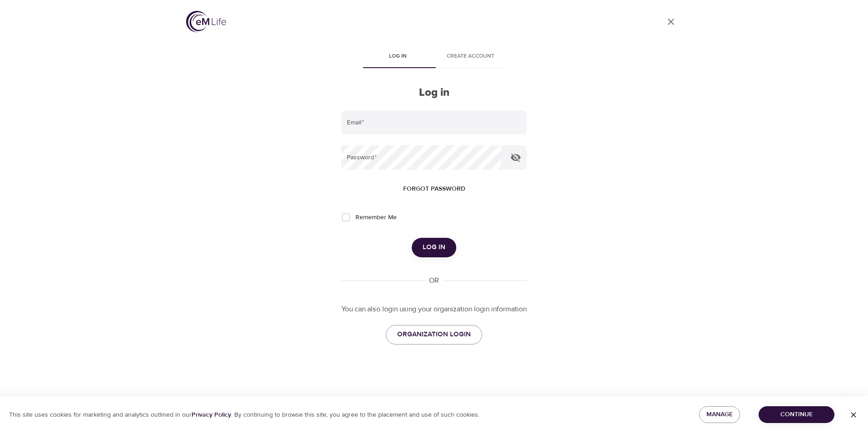 This screenshot has width=868, height=433. What do you see at coordinates (796, 414) in the screenshot?
I see `span: Continue` at bounding box center [796, 414].